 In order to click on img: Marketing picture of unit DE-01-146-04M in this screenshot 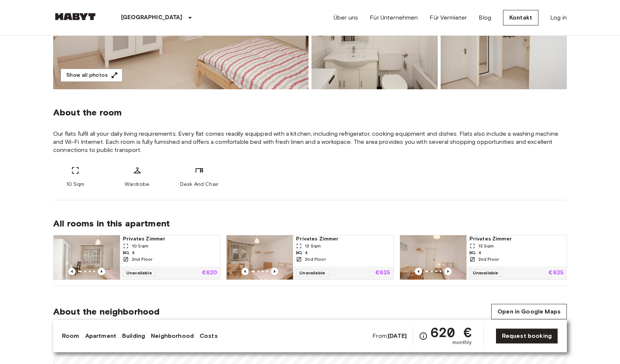, I will do `click(87, 257)`.